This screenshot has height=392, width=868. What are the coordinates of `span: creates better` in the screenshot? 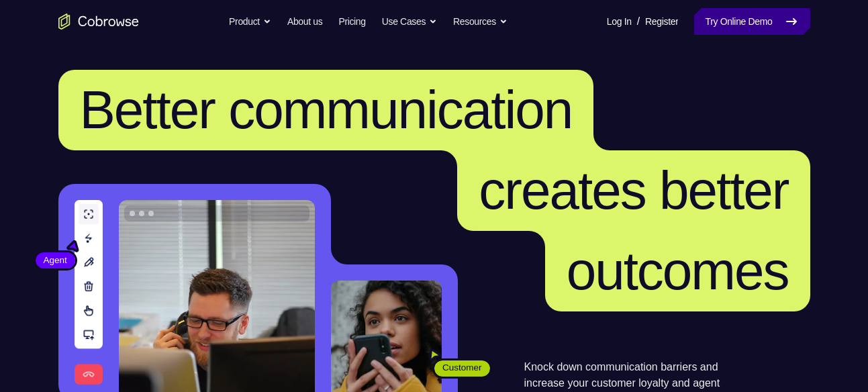 It's located at (633, 190).